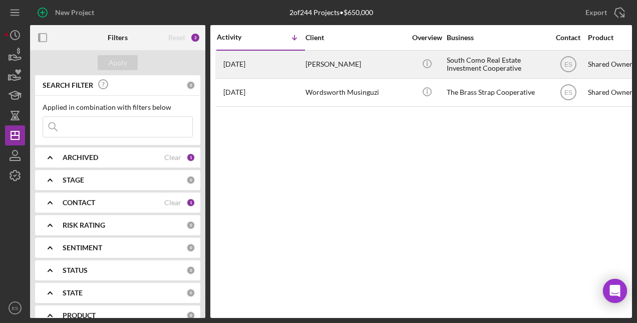 The height and width of the screenshot is (323, 637). What do you see at coordinates (84, 225) in the screenshot?
I see `b: RISK RATING` at bounding box center [84, 225].